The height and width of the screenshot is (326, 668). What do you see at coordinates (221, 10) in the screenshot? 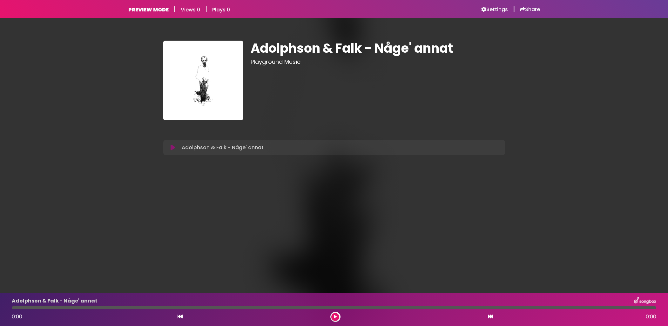
I see `h6: Plays 0` at bounding box center [221, 10].